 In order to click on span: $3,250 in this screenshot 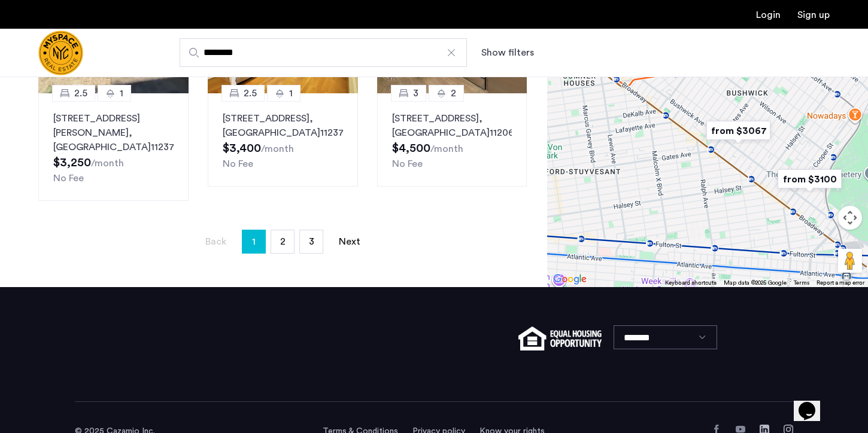, I will do `click(72, 163)`.